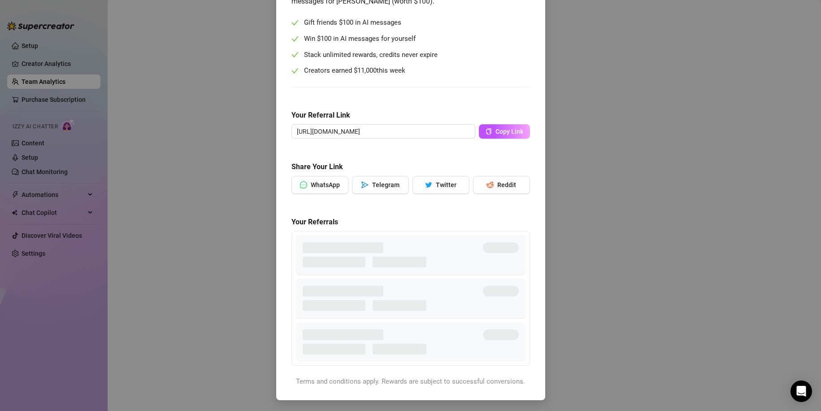  What do you see at coordinates (429, 185) in the screenshot?
I see `span: twitter` at bounding box center [429, 185].